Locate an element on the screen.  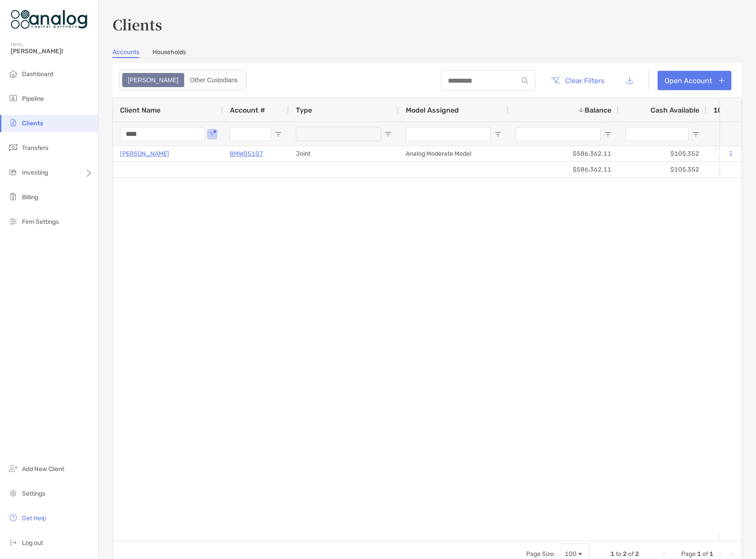
img: input icon is located at coordinates (525, 80).